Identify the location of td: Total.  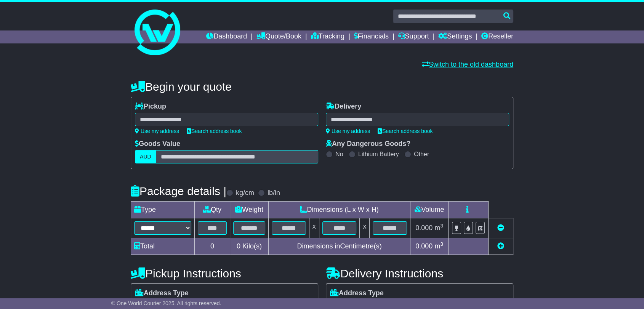
(163, 246).